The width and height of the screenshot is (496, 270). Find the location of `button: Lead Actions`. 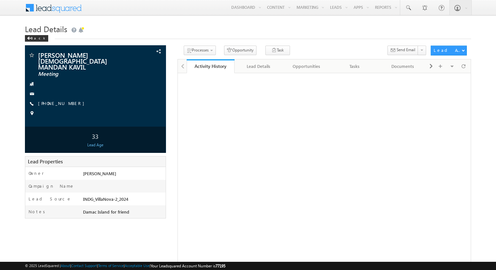

button: Lead Actions is located at coordinates (449, 51).